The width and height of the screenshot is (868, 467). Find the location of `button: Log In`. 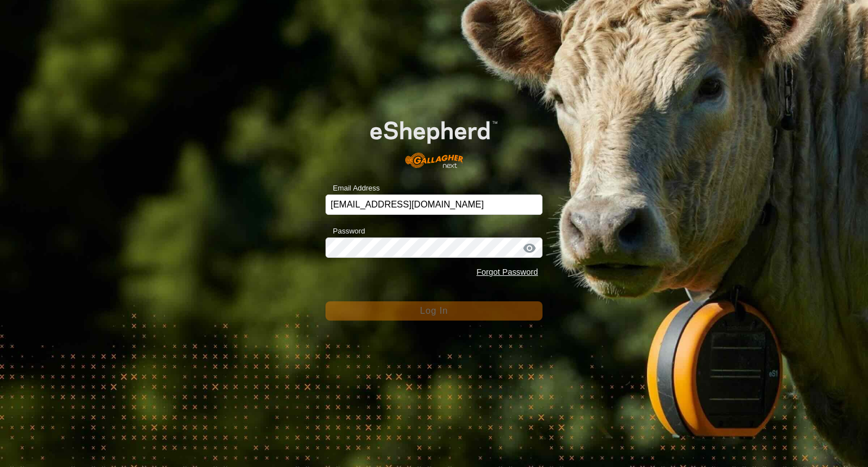

button: Log In is located at coordinates (434, 311).